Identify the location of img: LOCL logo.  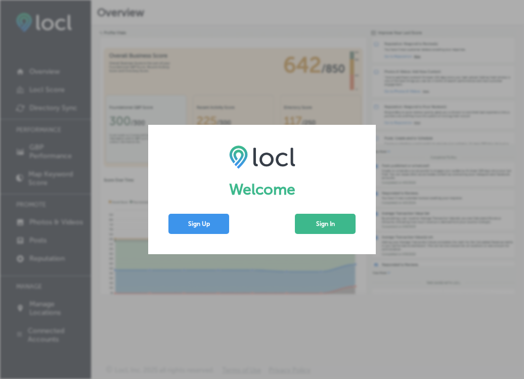
(262, 157).